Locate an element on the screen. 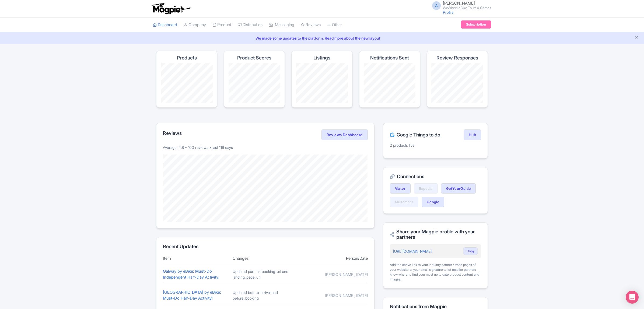 This screenshot has width=644, height=309. a: Reviews Dashboard is located at coordinates (345, 135).